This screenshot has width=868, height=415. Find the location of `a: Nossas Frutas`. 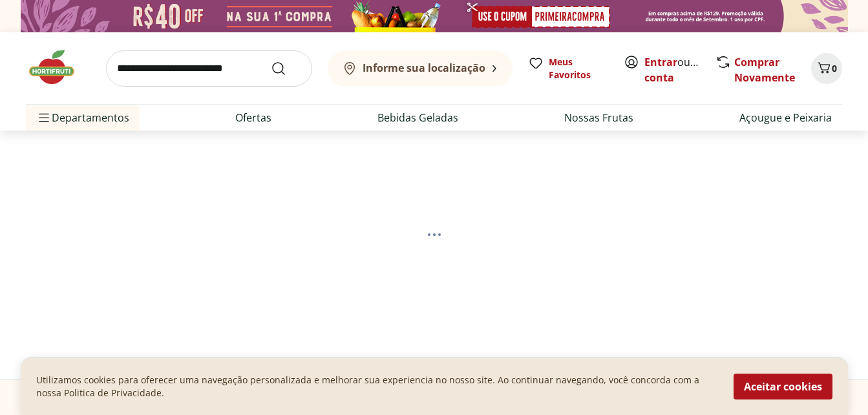

a: Nossas Frutas is located at coordinates (598, 117).